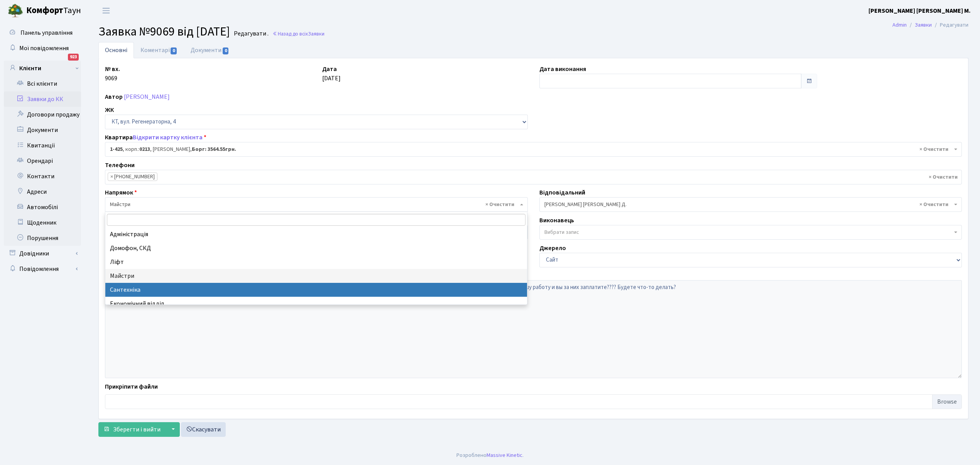 Image resolution: width=980 pixels, height=465 pixels. What do you see at coordinates (42, 68) in the screenshot?
I see `a: Клієнти` at bounding box center [42, 68].